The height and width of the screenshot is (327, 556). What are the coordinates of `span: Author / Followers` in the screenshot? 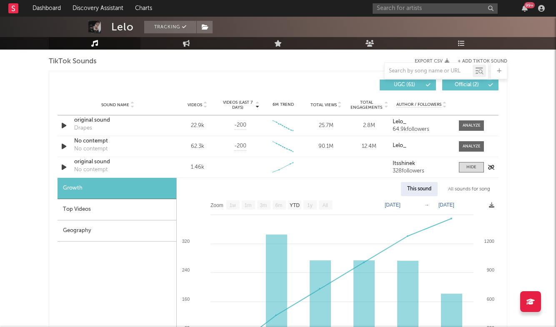 It's located at (419, 105).